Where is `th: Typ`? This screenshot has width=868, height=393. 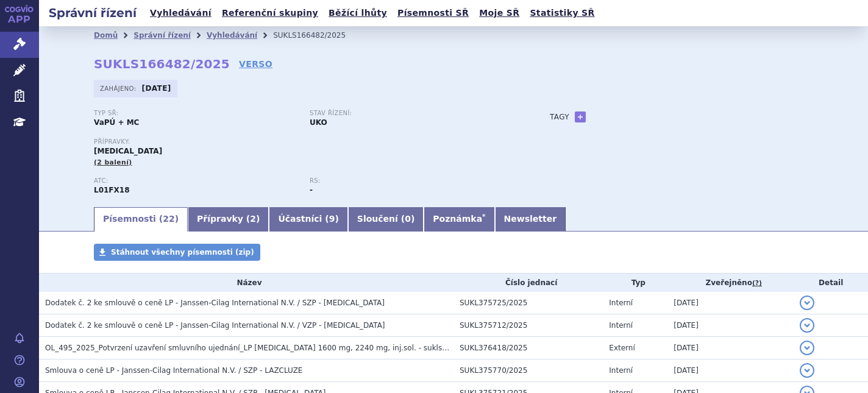 th: Typ is located at coordinates (635, 283).